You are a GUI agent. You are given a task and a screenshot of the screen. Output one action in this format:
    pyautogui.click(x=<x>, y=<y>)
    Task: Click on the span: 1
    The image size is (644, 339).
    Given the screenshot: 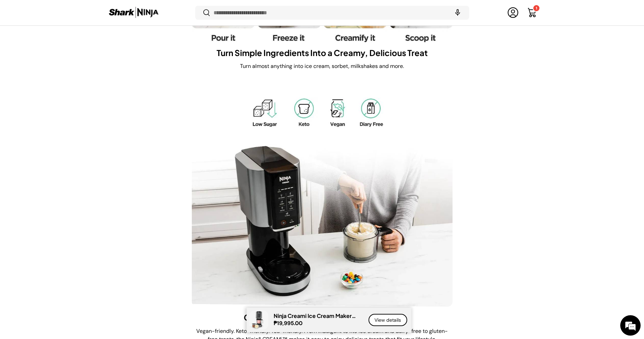 What is the action you would take?
    pyautogui.click(x=537, y=9)
    